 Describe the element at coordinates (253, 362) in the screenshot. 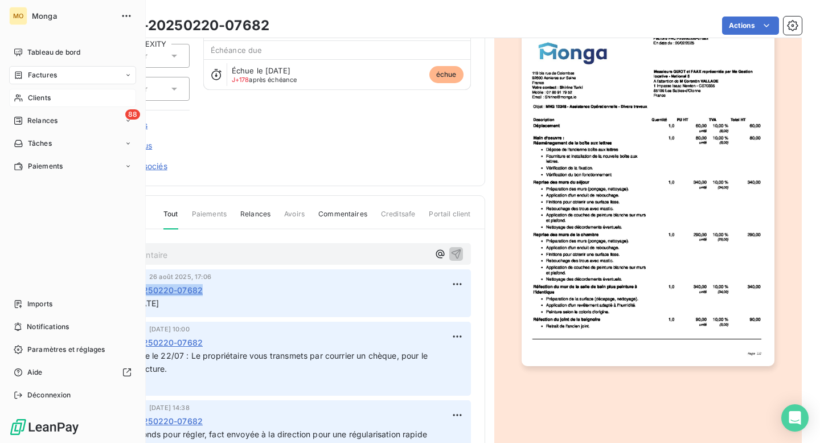

I see `span: Retour gestionnaire le 22/07 : Le propriétaire vous transmets par courrier un chèque, pour le règ...` at that location.